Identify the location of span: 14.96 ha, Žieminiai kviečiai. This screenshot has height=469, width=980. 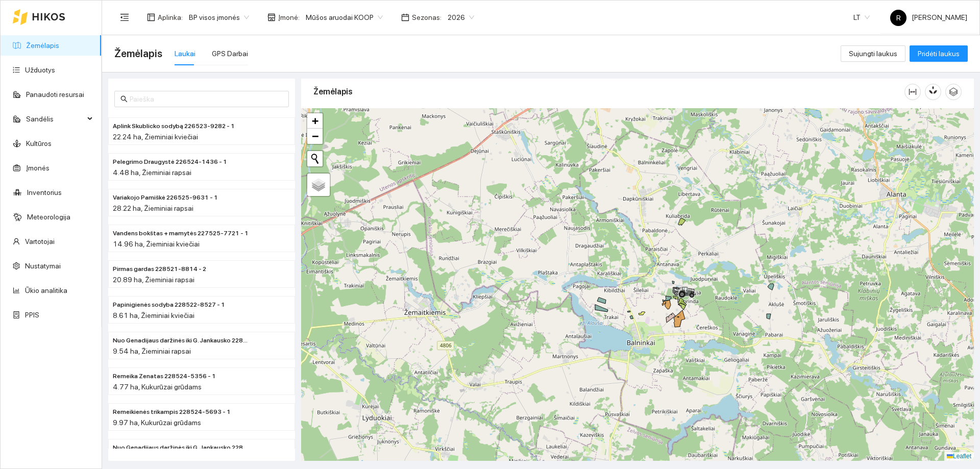
(156, 244).